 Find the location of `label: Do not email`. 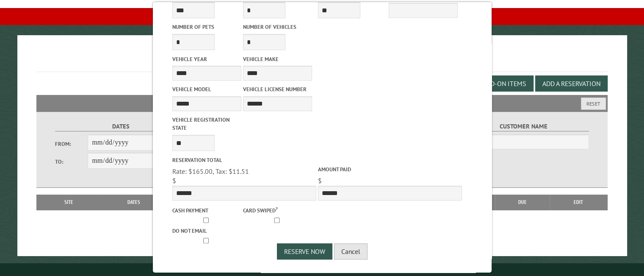

label: Do not email is located at coordinates (206, 231).